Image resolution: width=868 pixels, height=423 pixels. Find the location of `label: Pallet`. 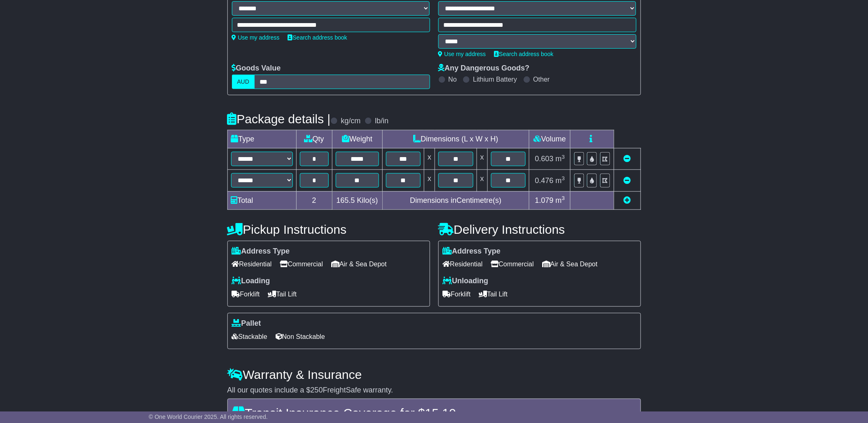

label: Pallet is located at coordinates (247, 324).